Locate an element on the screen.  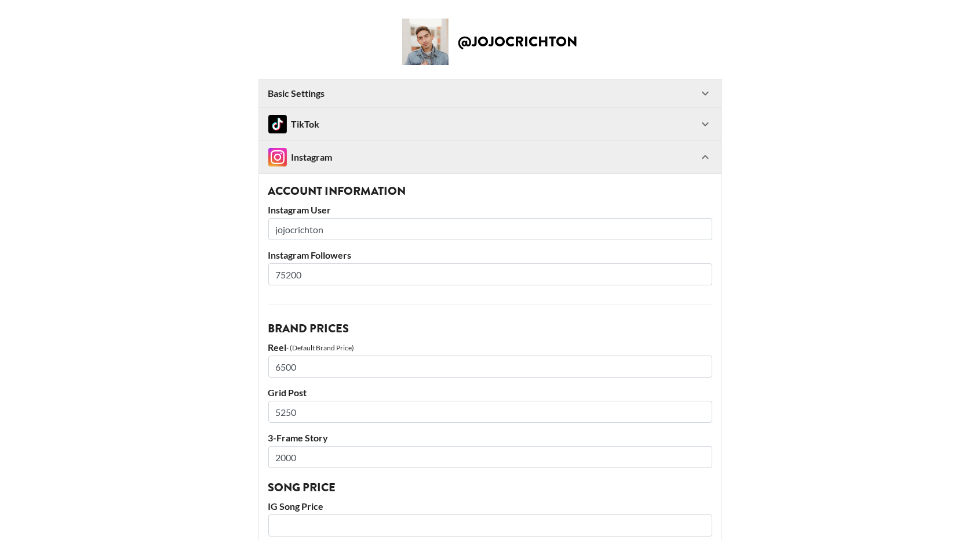
div: TikTokTikTok is located at coordinates (490, 125).